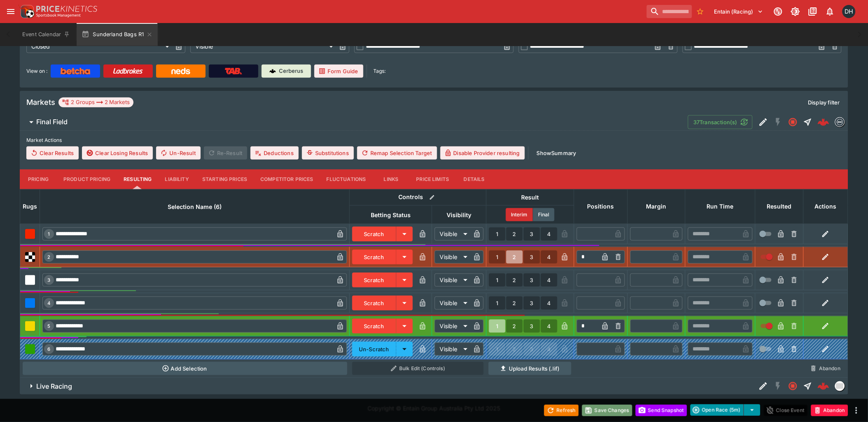 Image resolution: width=868 pixels, height=422 pixels. Describe the element at coordinates (778, 12) in the screenshot. I see `button: Connected to PK` at that location.